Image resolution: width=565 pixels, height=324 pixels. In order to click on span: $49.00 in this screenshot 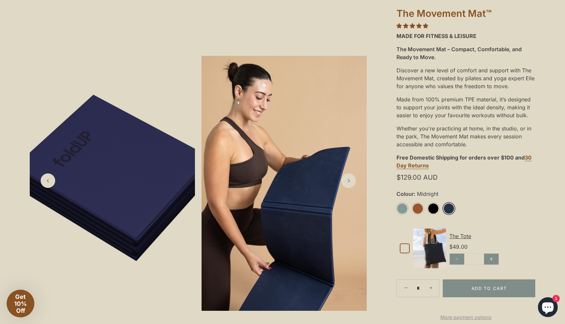, I will do `click(458, 247)`.